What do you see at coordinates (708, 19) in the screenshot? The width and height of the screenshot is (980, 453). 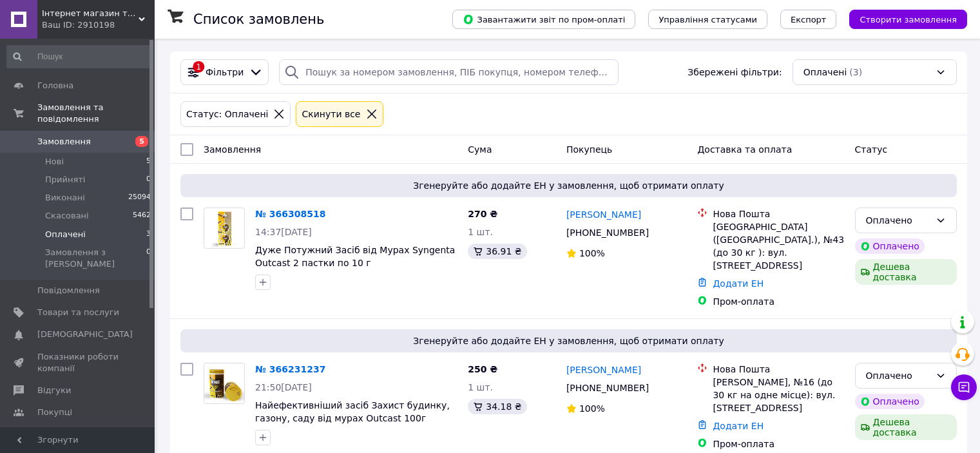 I see `span: Управління статусами` at bounding box center [708, 19].